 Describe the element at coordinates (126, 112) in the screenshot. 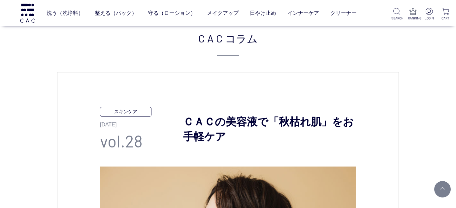

I see `p: スキンケア` at that location.